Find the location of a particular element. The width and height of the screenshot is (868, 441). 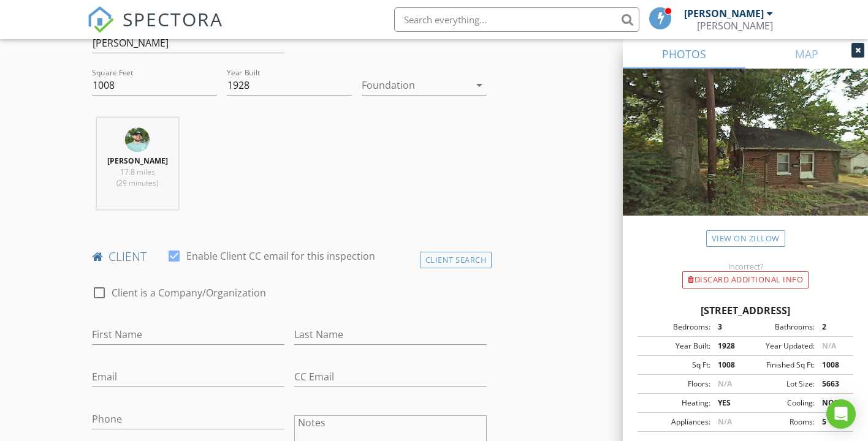

span: 17.8 miles is located at coordinates (138, 172).